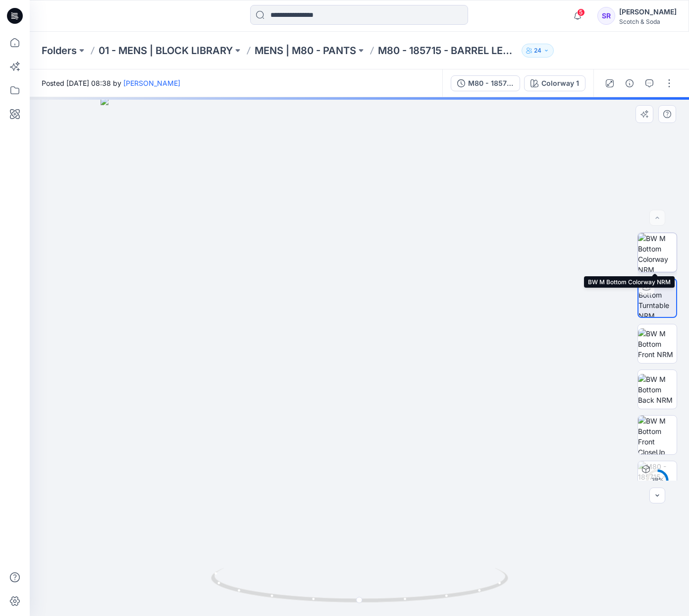 The image size is (689, 616). Describe the element at coordinates (59, 51) in the screenshot. I see `p: Folders` at that location.